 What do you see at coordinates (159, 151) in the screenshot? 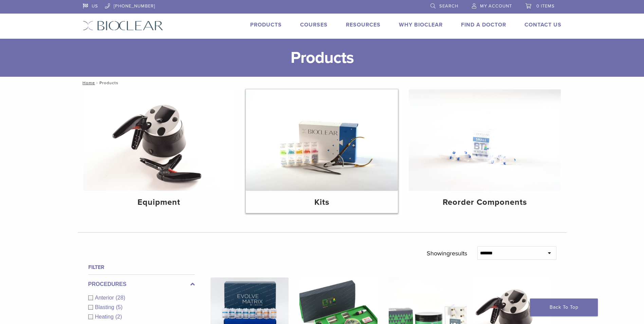
I see `a: Equipment` at bounding box center [159, 151].